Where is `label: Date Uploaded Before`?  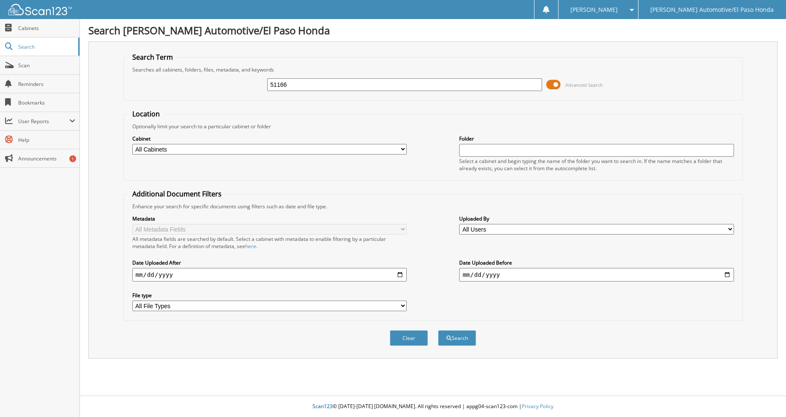 label: Date Uploaded Before is located at coordinates (597, 262).